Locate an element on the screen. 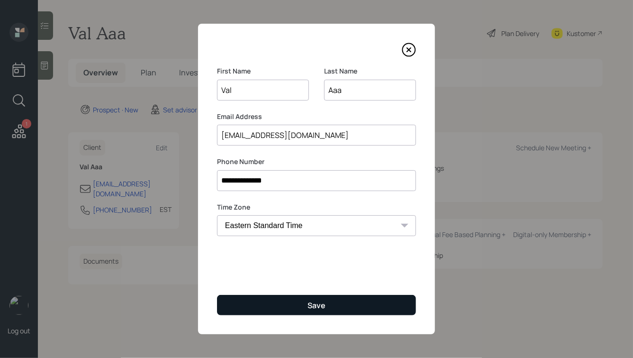 The image size is (633, 358). label: Last Name is located at coordinates (370, 71).